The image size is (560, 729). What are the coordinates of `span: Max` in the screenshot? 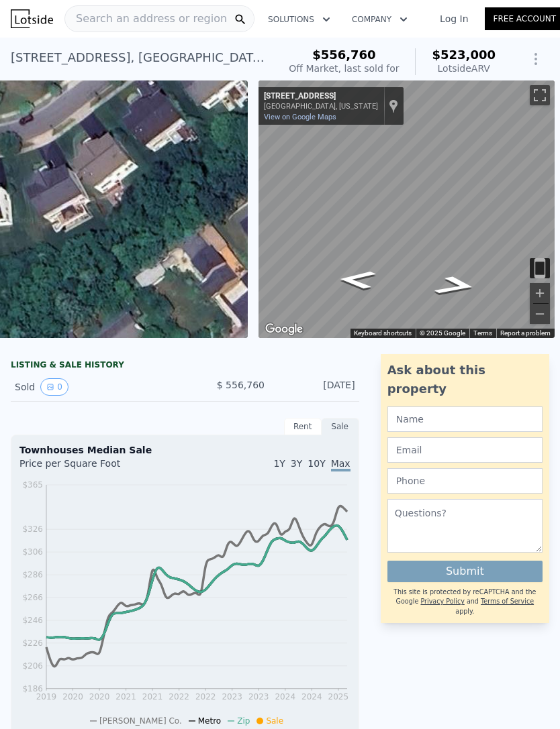 It's located at (341, 465).